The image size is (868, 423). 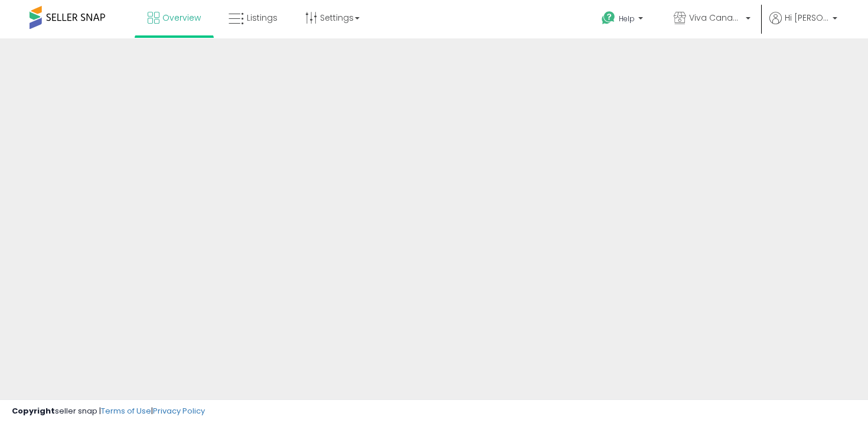 I want to click on a: Terms of Use, so click(x=126, y=410).